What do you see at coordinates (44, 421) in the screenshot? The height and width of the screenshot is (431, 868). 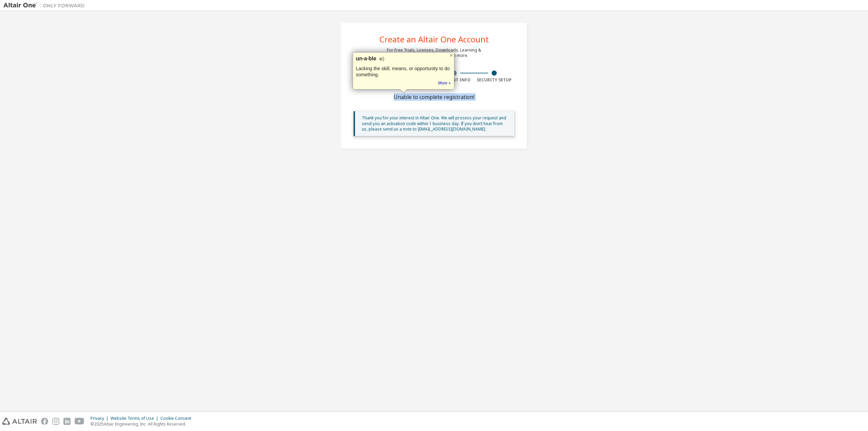 I see `img: facebook.svg` at bounding box center [44, 421].